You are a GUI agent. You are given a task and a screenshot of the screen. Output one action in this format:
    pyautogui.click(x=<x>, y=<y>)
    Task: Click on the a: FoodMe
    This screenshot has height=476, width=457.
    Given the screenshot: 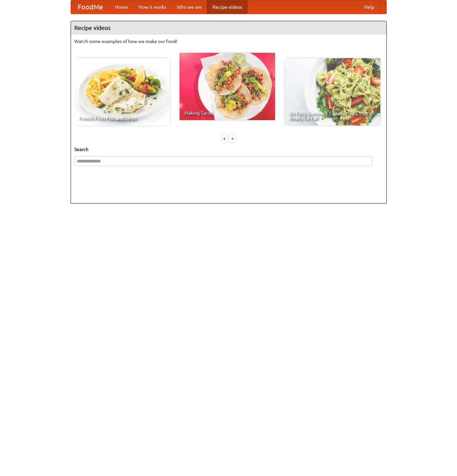 What is the action you would take?
    pyautogui.click(x=90, y=7)
    